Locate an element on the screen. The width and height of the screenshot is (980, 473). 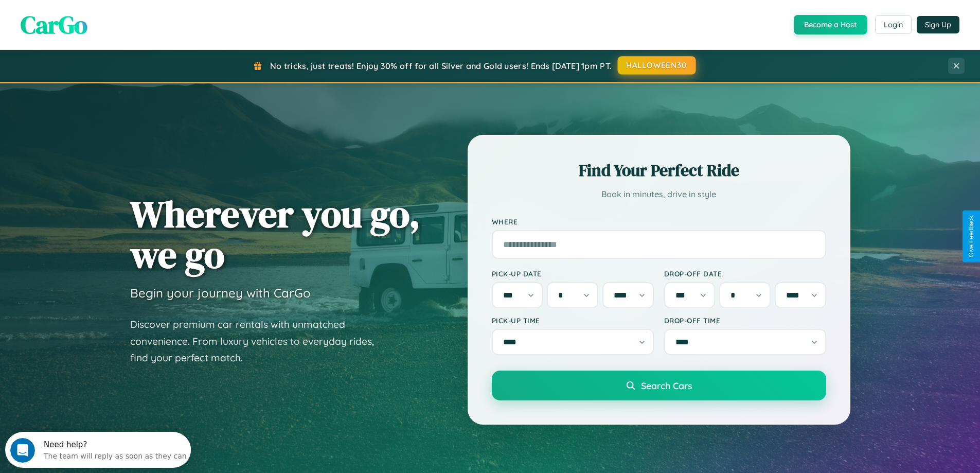
h3: Begin your journey with CarGo is located at coordinates (220, 293).